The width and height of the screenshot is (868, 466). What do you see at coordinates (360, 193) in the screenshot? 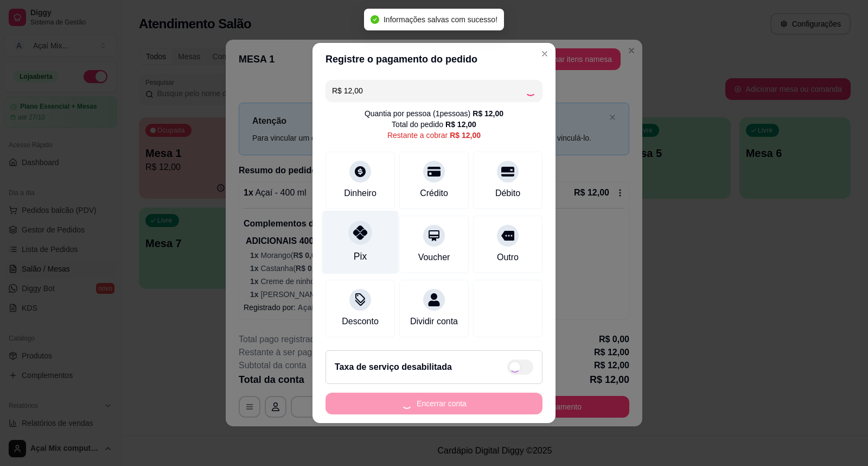
I see `div: Dinheiro` at bounding box center [360, 193].